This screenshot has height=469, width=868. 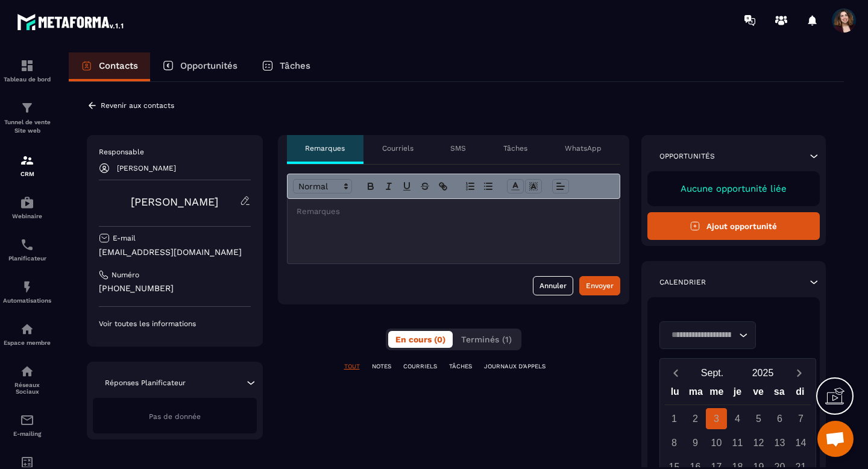 What do you see at coordinates (763, 372) in the screenshot?
I see `button: Open years overlay` at bounding box center [763, 372].